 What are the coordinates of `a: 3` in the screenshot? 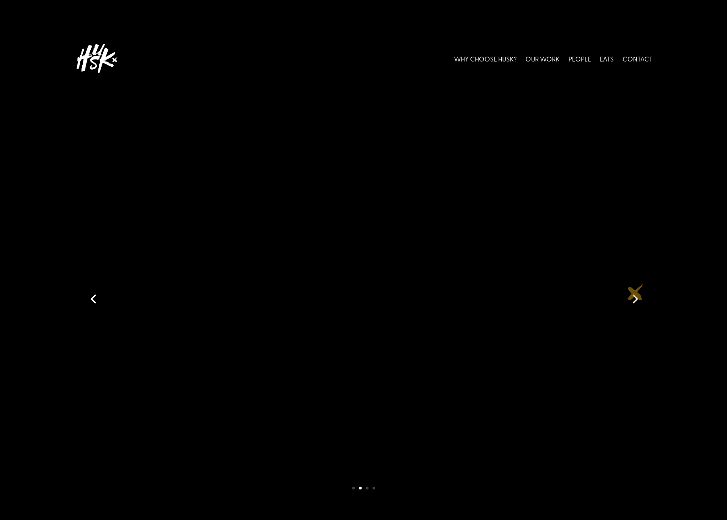 It's located at (367, 488).